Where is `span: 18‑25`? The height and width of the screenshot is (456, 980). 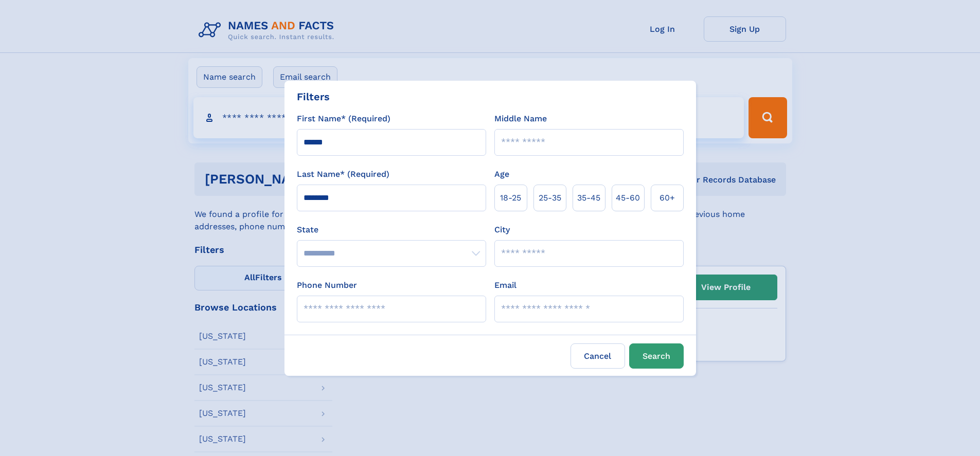 span: 18‑25 is located at coordinates (510, 198).